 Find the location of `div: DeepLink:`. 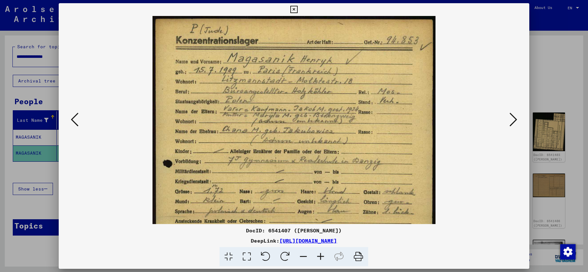

div: DeepLink: is located at coordinates (294, 240).